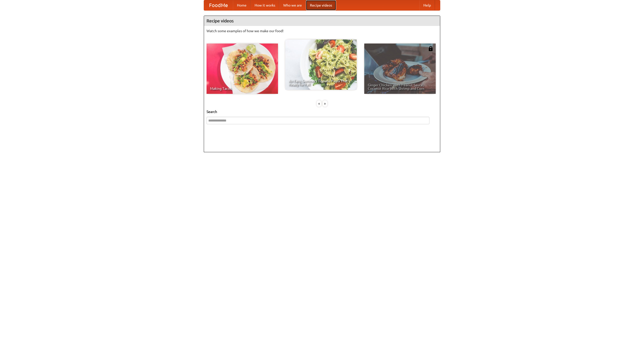 This screenshot has width=644, height=356. Describe the element at coordinates (321, 5) in the screenshot. I see `a: Recipe videos` at that location.